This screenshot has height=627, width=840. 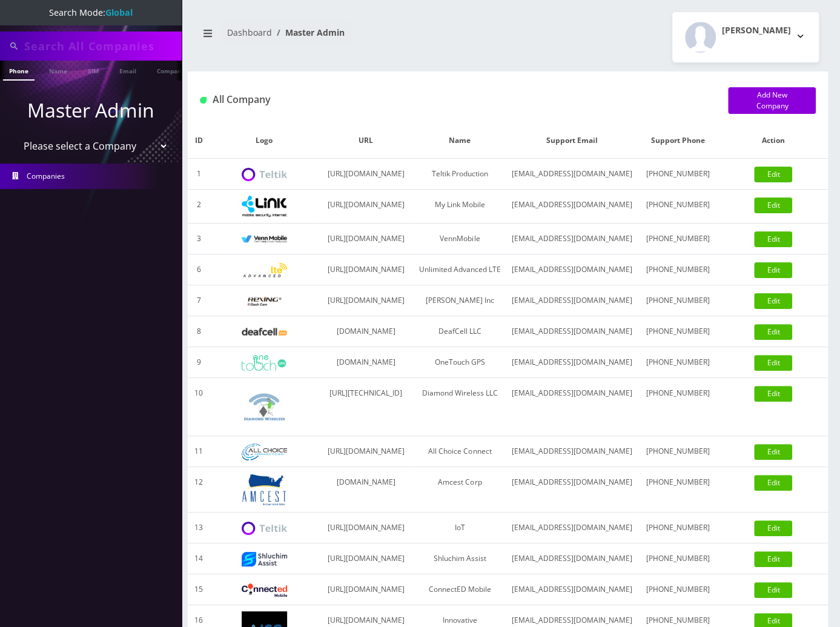 What do you see at coordinates (250, 32) in the screenshot?
I see `a: Dashboard` at bounding box center [250, 32].